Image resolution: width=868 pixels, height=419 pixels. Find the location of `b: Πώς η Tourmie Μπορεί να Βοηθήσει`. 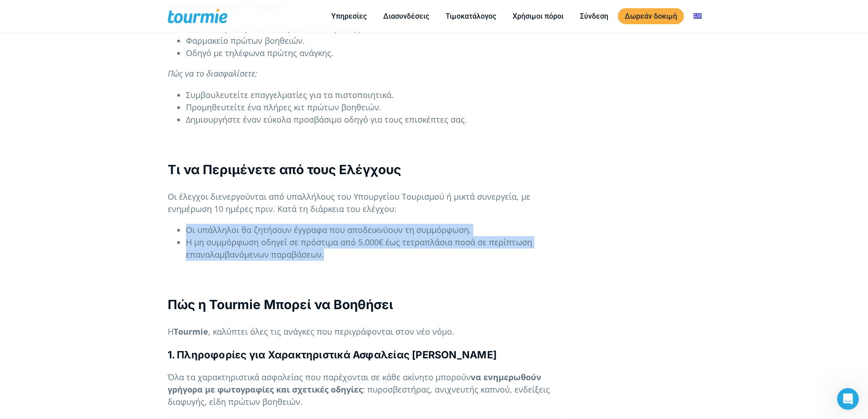

b: Πώς η Tourmie Μπορεί να Βοηθήσει is located at coordinates (280, 305).